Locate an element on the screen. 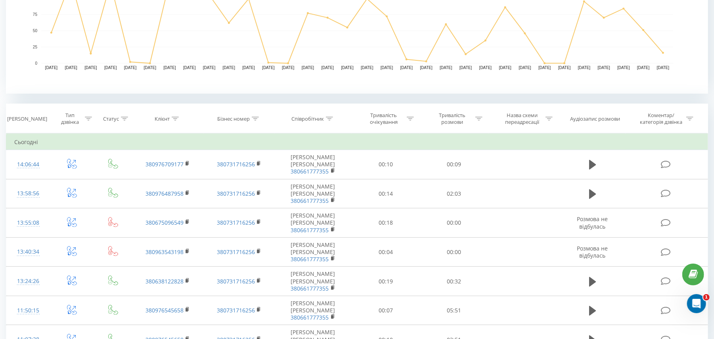 Image resolution: width=714 pixels, height=339 pixels. div: 11:50:15 is located at coordinates (28, 310).